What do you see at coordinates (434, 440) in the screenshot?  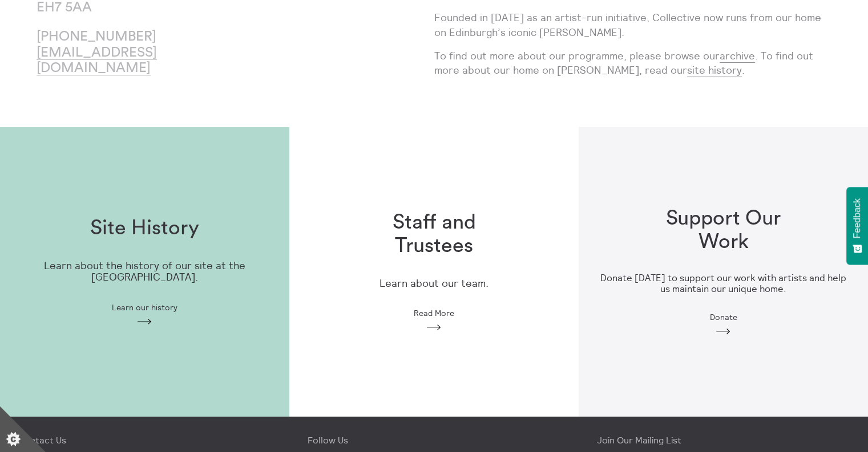 I see `h4: Follow Us` at bounding box center [434, 440].